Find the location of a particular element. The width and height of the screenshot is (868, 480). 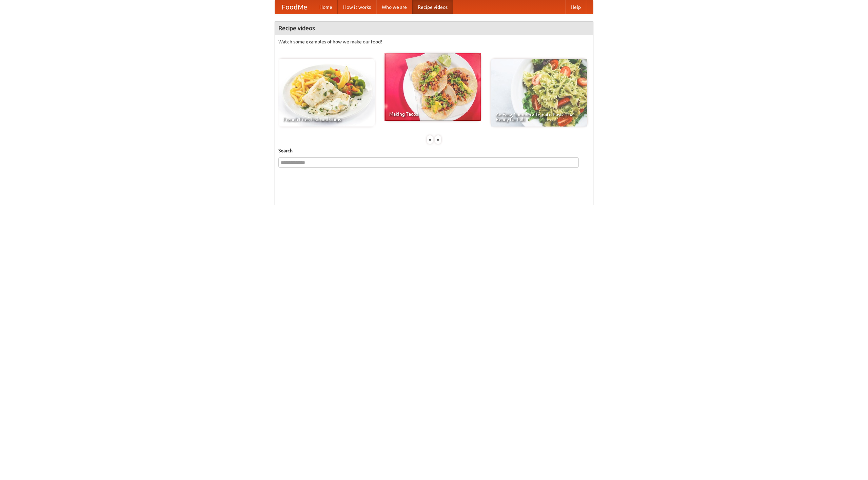

a: Home is located at coordinates (326, 7).